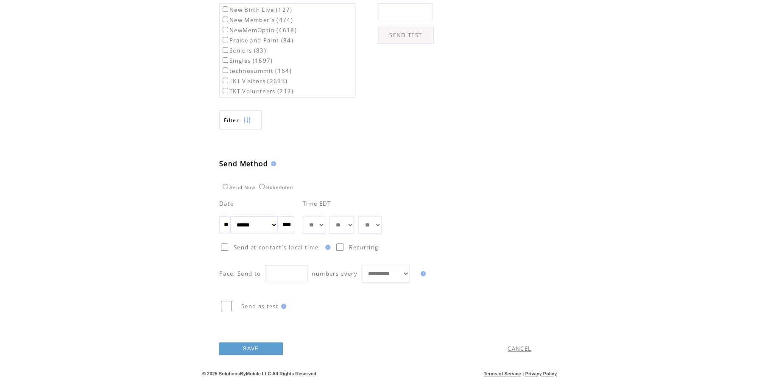 This screenshot has width=759, height=380. I want to click on a: Privacy Policy, so click(540, 373).